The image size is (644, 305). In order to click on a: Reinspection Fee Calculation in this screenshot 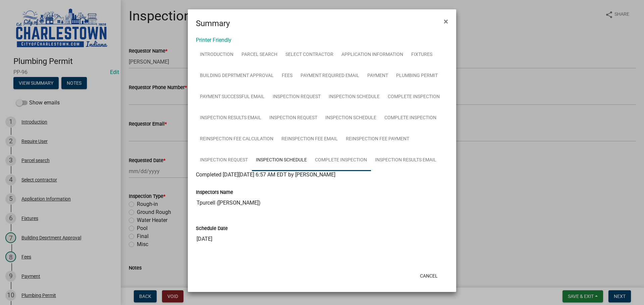, I will do `click(237, 139)`.